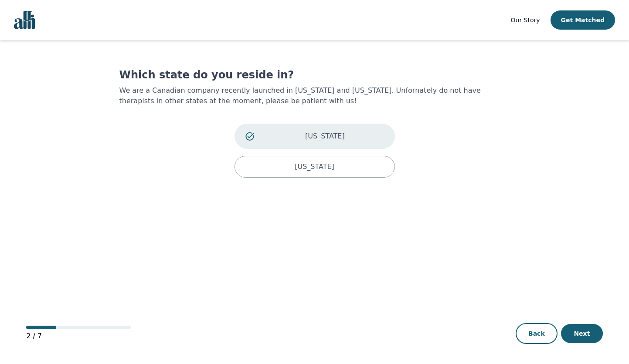  What do you see at coordinates (315, 75) in the screenshot?
I see `h1: Which state do you reside in?` at bounding box center [315, 75].